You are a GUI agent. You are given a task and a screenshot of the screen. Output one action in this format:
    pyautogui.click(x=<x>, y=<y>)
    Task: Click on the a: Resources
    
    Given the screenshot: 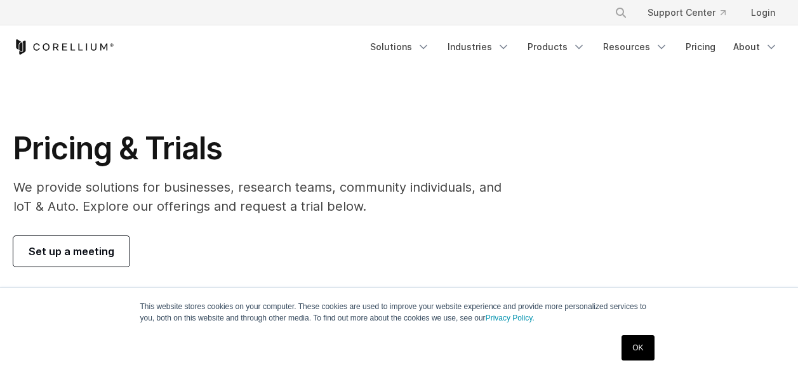 What is the action you would take?
    pyautogui.click(x=636, y=47)
    